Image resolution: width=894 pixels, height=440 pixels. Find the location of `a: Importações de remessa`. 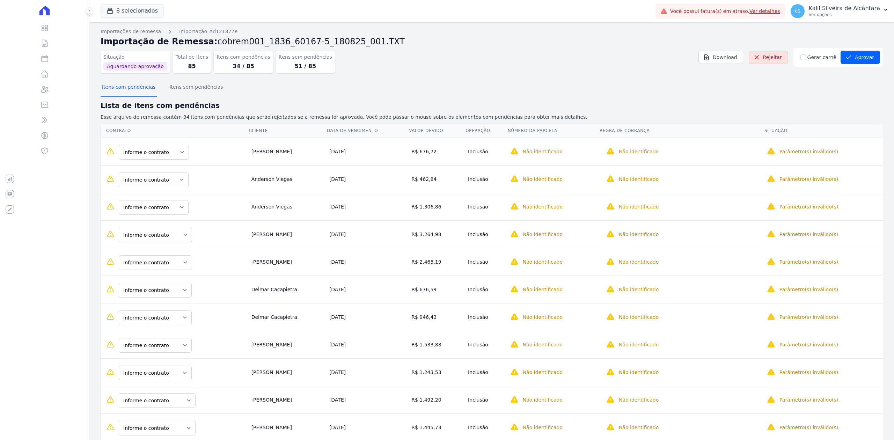

a: Importações de remessa is located at coordinates (131, 31).